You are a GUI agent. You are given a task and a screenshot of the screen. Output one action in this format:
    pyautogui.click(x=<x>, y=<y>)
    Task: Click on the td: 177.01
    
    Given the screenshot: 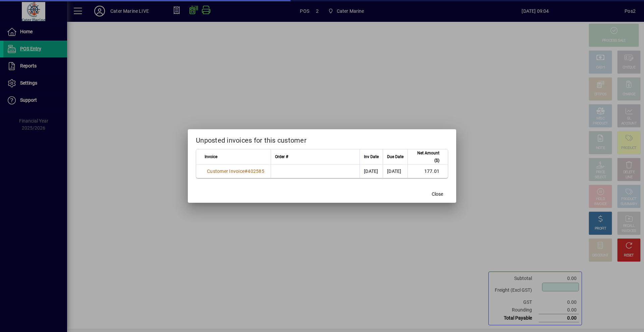 What is the action you would take?
    pyautogui.click(x=428, y=171)
    